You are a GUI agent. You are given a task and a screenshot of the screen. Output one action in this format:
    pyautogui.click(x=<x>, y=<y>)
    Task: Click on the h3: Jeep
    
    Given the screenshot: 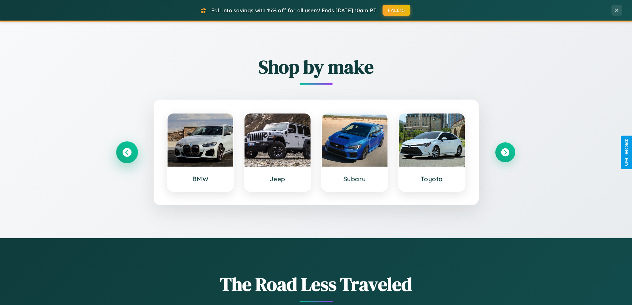 What is the action you would take?
    pyautogui.click(x=277, y=179)
    